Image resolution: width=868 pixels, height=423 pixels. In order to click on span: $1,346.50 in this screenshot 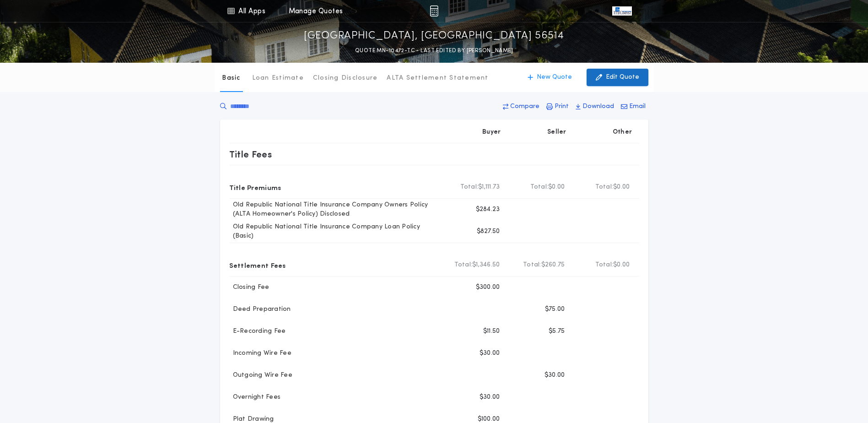, I will do `click(486, 266)`.